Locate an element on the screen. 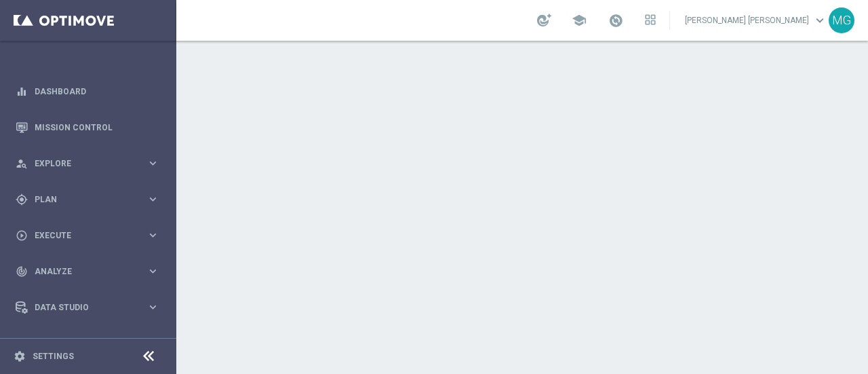 This screenshot has width=868, height=374. button: track_changes Analyze keyboard_arrow_right is located at coordinates (87, 271).